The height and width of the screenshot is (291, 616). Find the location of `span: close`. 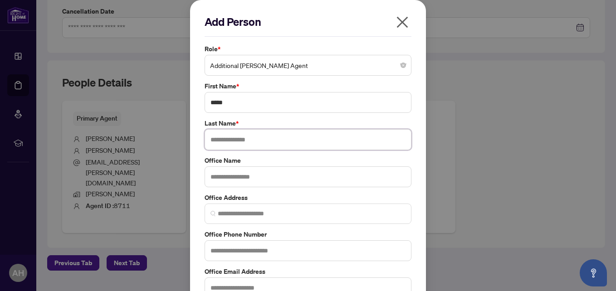

span: close is located at coordinates (402, 22).